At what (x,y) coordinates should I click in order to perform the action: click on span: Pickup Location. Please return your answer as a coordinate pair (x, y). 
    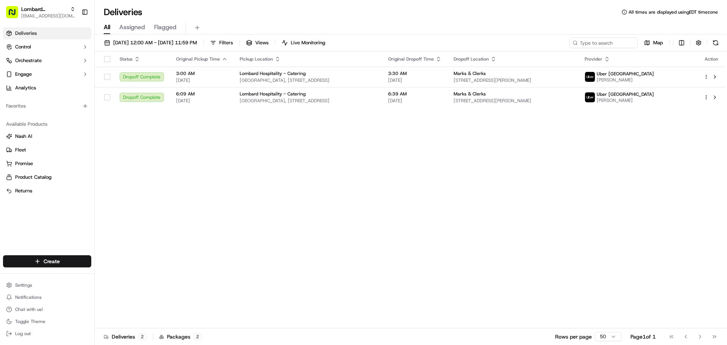
    Looking at the image, I should click on (256, 59).